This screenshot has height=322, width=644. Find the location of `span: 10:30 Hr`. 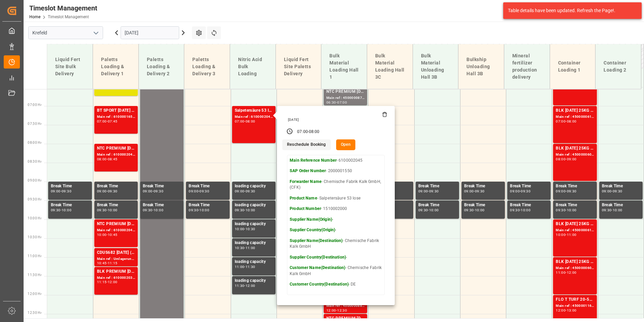

span: 10:30 Hr is located at coordinates (35, 237).